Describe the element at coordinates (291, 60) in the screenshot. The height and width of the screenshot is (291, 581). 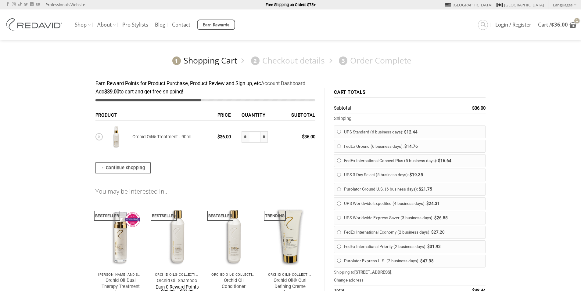
I see `nav: Checkout steps` at that location.